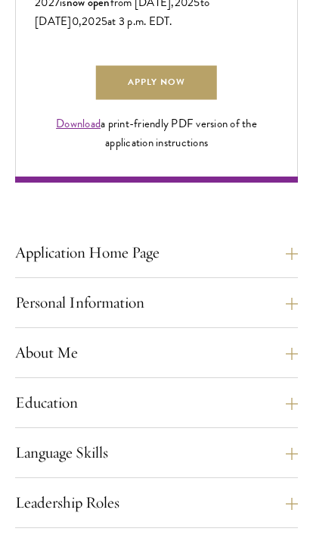  I want to click on button: Education, so click(157, 402).